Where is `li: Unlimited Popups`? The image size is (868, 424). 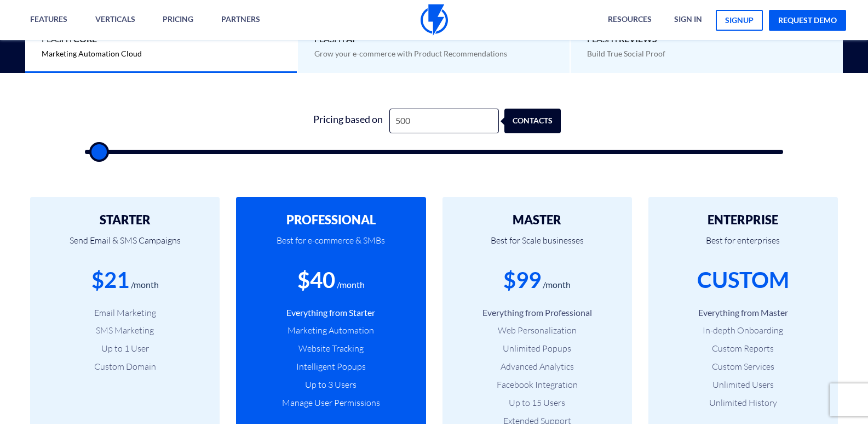 li: Unlimited Popups is located at coordinates (537, 348).